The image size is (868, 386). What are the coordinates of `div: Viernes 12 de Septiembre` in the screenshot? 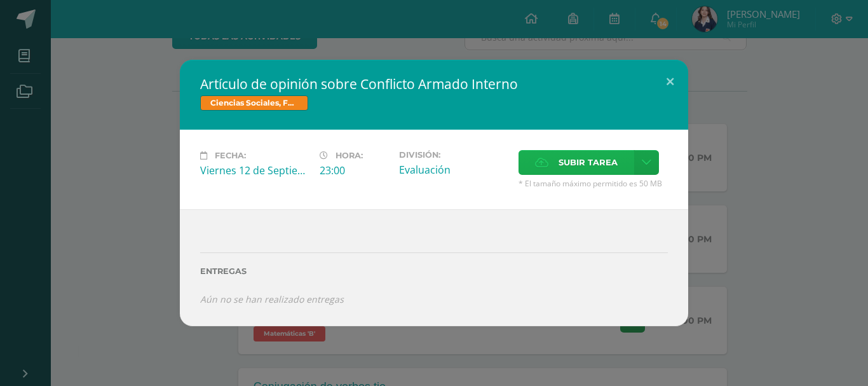 It's located at (255, 170).